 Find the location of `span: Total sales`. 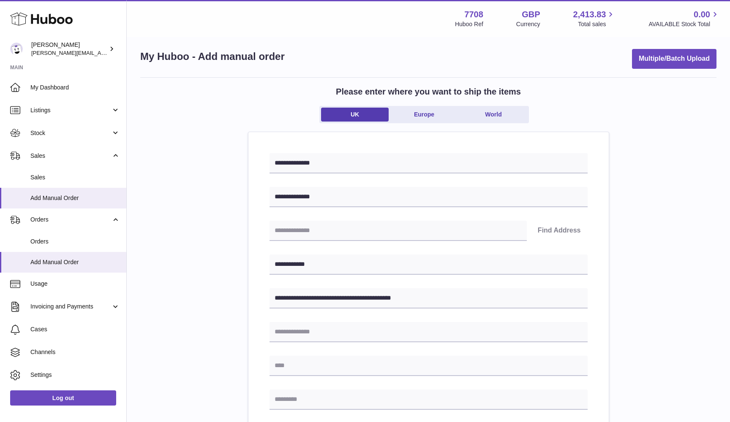

span: Total sales is located at coordinates (596, 24).